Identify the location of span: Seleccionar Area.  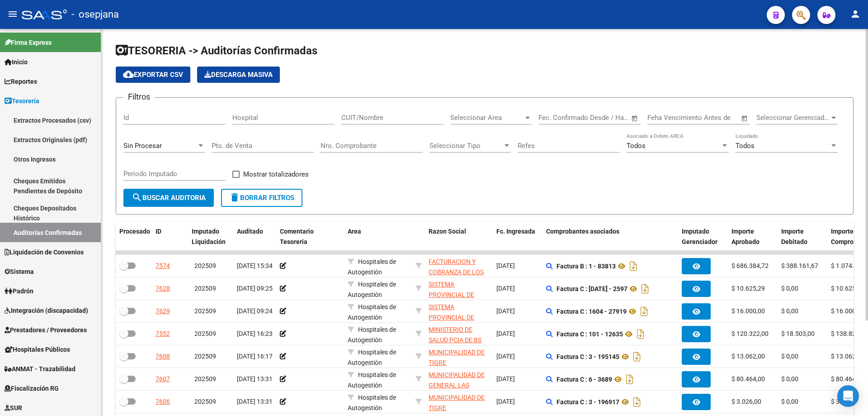
(487, 118).